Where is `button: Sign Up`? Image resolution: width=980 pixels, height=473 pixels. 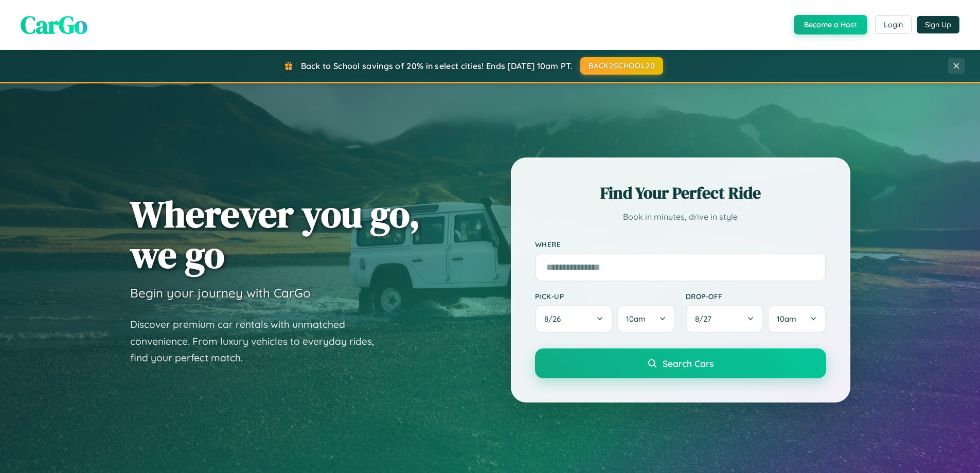
button: Sign Up is located at coordinates (938, 25).